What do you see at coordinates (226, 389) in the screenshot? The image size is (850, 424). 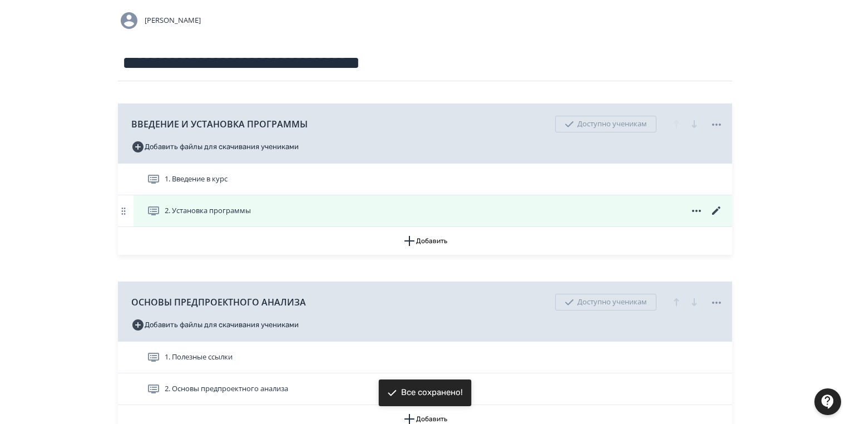 I see `span: 2. Основы предпроектного анализа` at bounding box center [226, 389].